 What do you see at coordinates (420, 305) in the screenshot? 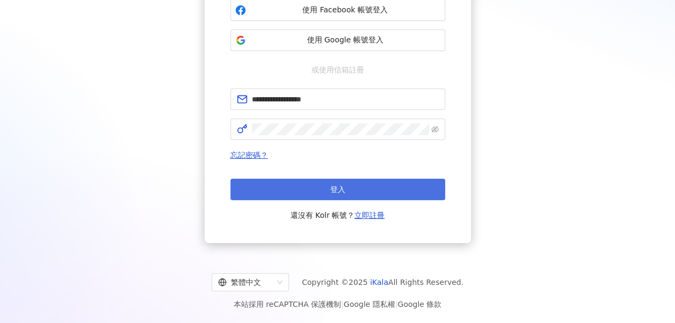
I see `a: Google 條款` at bounding box center [420, 305].